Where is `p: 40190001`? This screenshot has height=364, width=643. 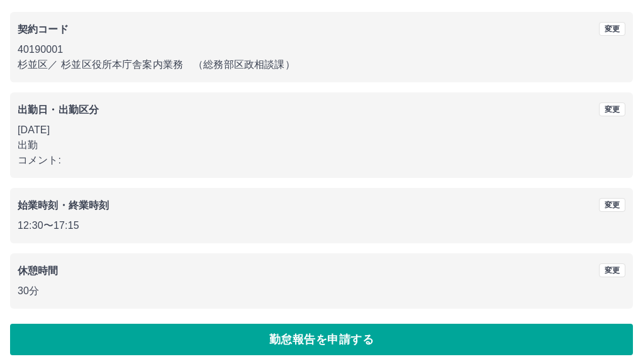
p: 40190001 is located at coordinates (321, 49).